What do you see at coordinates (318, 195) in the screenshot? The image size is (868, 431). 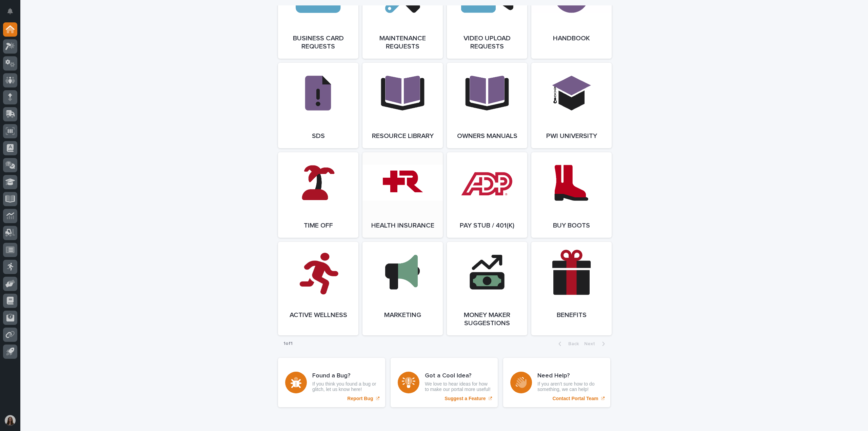 I see `a: Time Off` at bounding box center [318, 195].